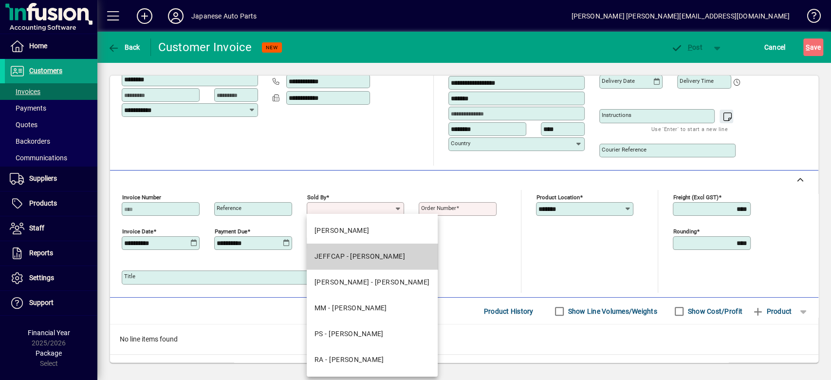  I want to click on span: P, so click(690, 47).